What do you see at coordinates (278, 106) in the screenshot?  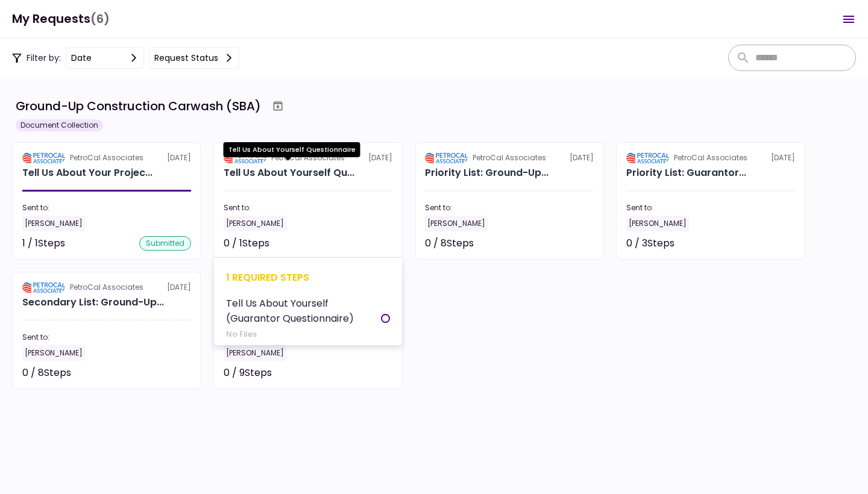 I see `button: Archive workflow` at bounding box center [278, 106].